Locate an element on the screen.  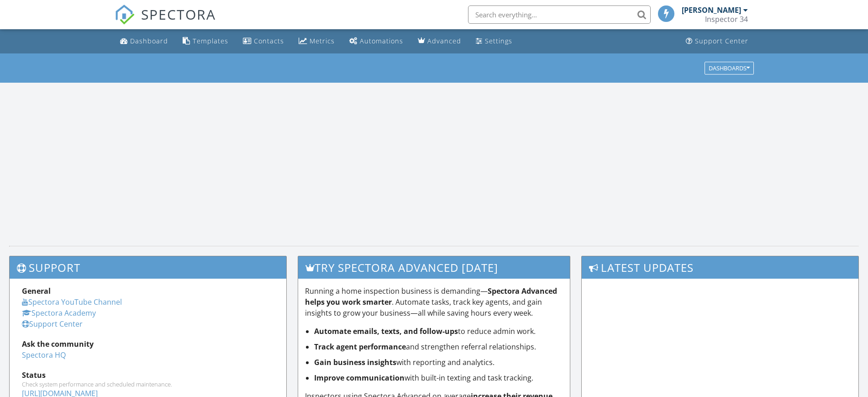
a: SPECTORA is located at coordinates (165, 22).